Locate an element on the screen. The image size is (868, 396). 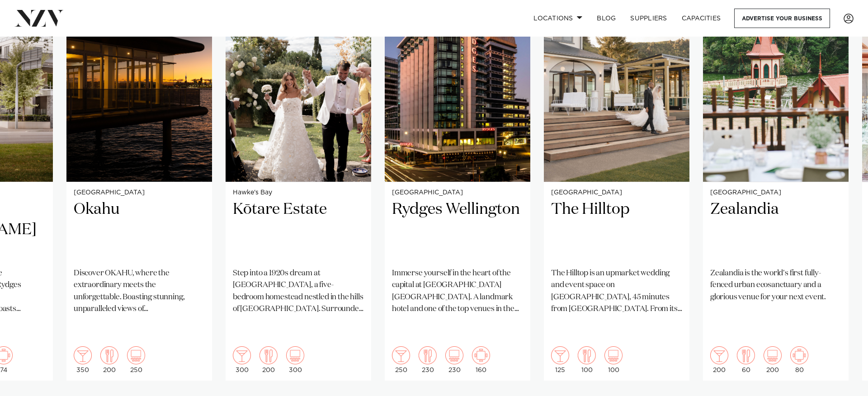
img: nzv-logo.png is located at coordinates (39, 18).